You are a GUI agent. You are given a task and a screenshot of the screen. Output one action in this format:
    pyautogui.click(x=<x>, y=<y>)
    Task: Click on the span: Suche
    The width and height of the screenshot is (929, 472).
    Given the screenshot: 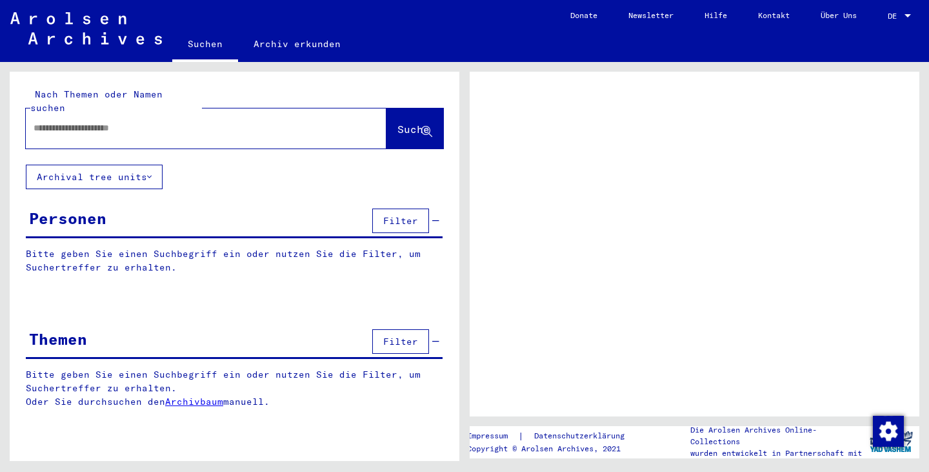 What is the action you would take?
    pyautogui.click(x=414, y=129)
    